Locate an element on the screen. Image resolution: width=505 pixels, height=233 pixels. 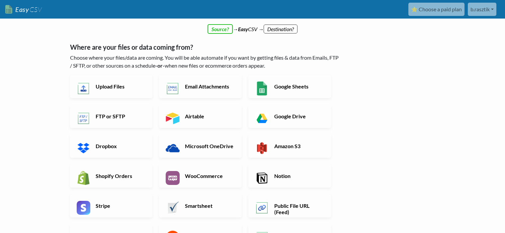
a: Google Drive is located at coordinates (290, 117).